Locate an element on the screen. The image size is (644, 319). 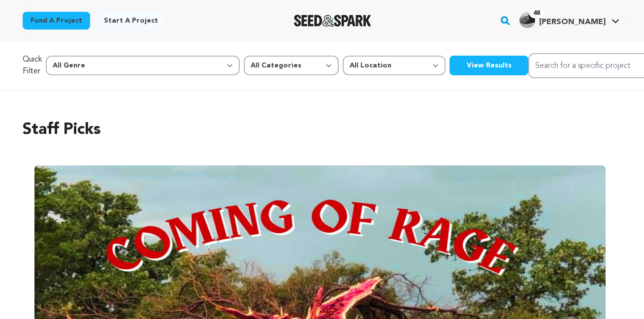
a: Seed&Spark Homepage is located at coordinates (332, 21).